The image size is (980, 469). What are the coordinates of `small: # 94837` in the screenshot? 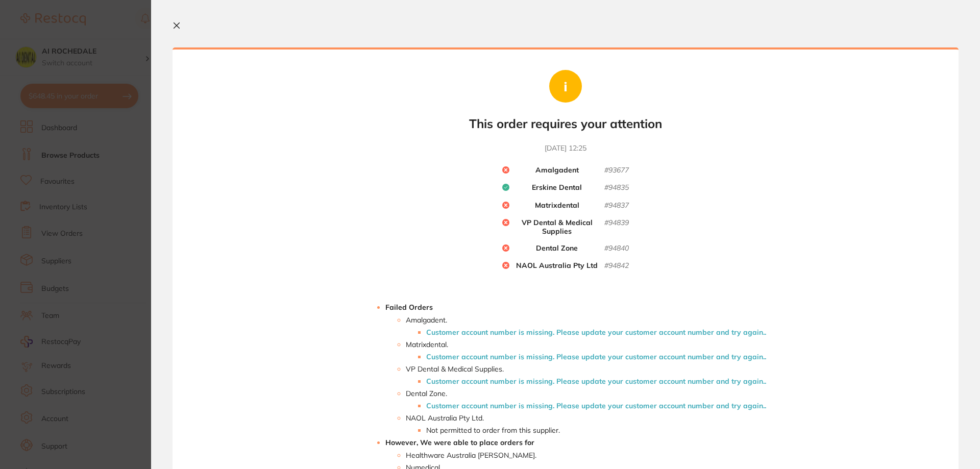 It's located at (616, 206).